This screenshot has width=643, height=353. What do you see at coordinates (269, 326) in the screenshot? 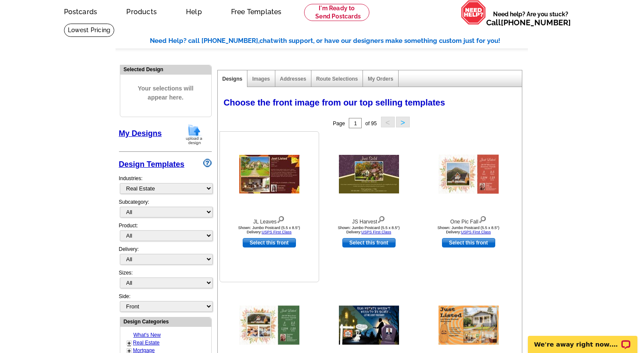
I see `img: Three Pic Fall` at bounding box center [269, 326].